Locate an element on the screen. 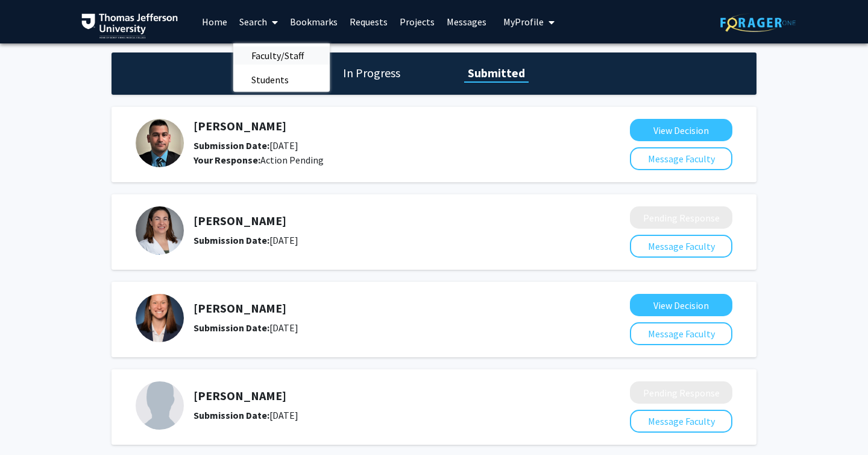 The width and height of the screenshot is (868, 455). span: My Profile is located at coordinates (523, 22).